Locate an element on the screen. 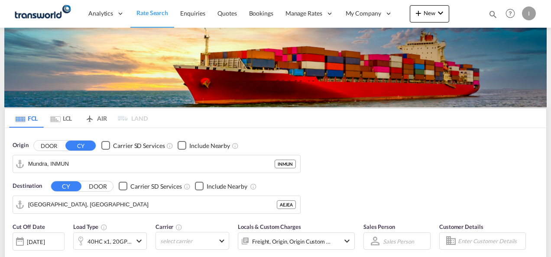 The image size is (551, 257). span: Bookings is located at coordinates (261, 13).